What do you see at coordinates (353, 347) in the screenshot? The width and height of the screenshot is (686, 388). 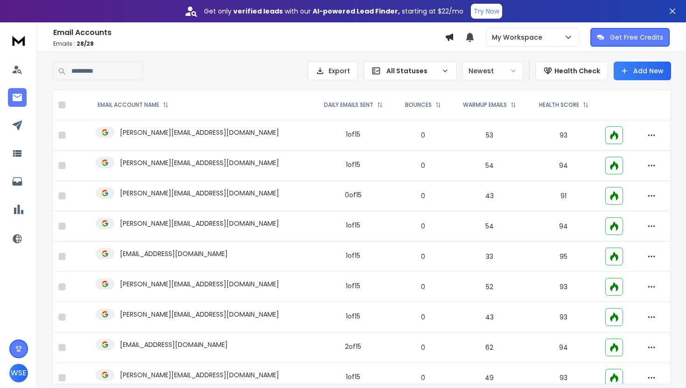 I see `div: 2 of 15` at bounding box center [353, 347].